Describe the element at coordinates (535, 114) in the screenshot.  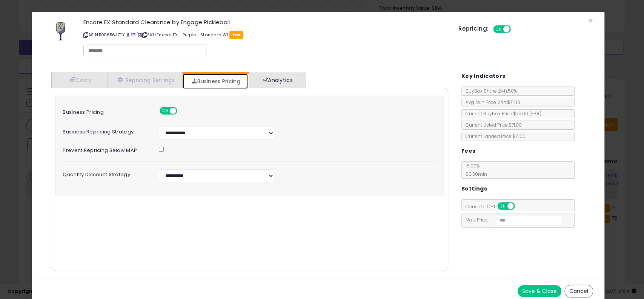
I see `span: ( FBA )` at that location.